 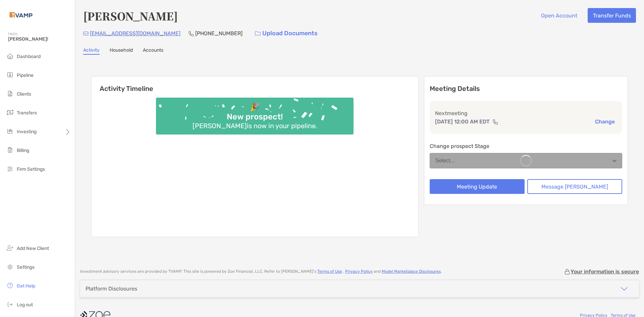 What do you see at coordinates (26, 132) in the screenshot?
I see `span: Investing` at bounding box center [26, 132].